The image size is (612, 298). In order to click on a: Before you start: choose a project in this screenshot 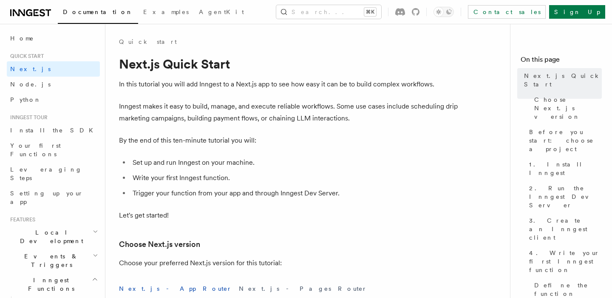, I will do `click(564, 140)`.